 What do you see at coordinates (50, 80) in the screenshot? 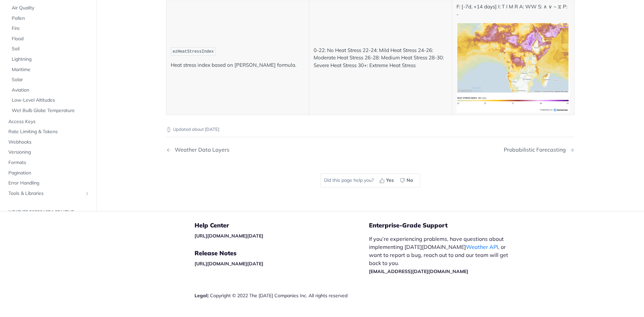
I see `a: Solar` at bounding box center [50, 80].